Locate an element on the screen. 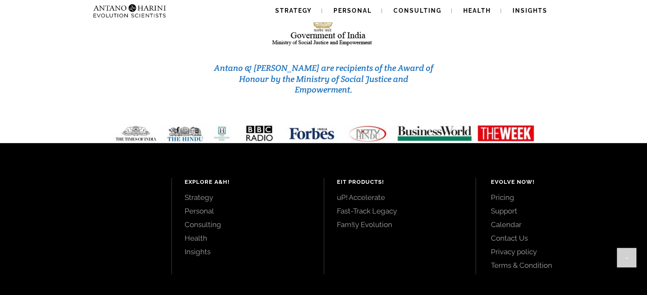 The image size is (647, 295). a: Fam!ly Evolution is located at coordinates (400, 225).